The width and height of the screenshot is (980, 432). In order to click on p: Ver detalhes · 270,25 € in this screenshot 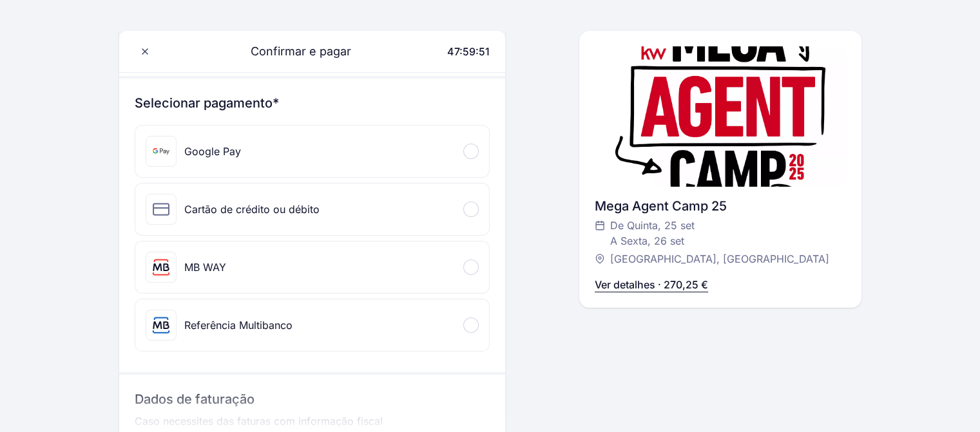, I will do `click(651, 285)`.